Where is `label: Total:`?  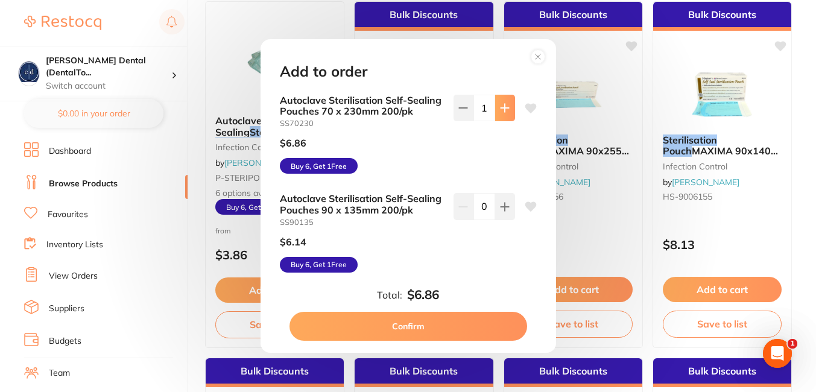
label: Total: is located at coordinates (390, 295).